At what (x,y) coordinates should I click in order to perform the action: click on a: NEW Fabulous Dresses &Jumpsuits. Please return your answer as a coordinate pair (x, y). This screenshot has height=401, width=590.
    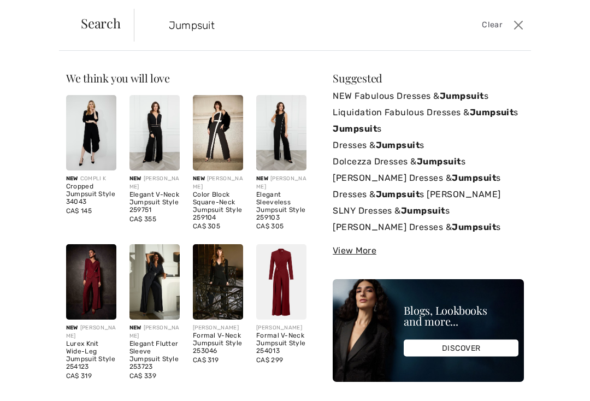
    Looking at the image, I should click on (428, 96).